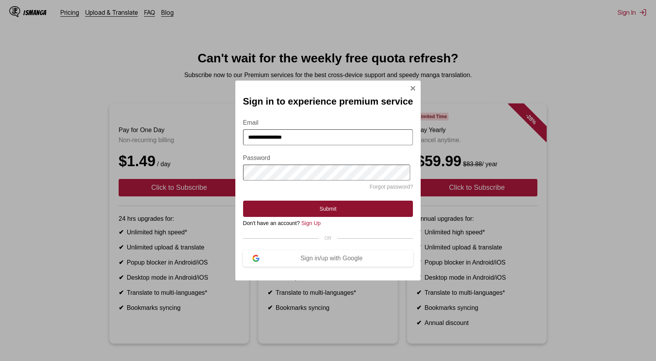 Image resolution: width=656 pixels, height=361 pixels. What do you see at coordinates (328, 123) in the screenshot?
I see `label: Email` at bounding box center [328, 123].